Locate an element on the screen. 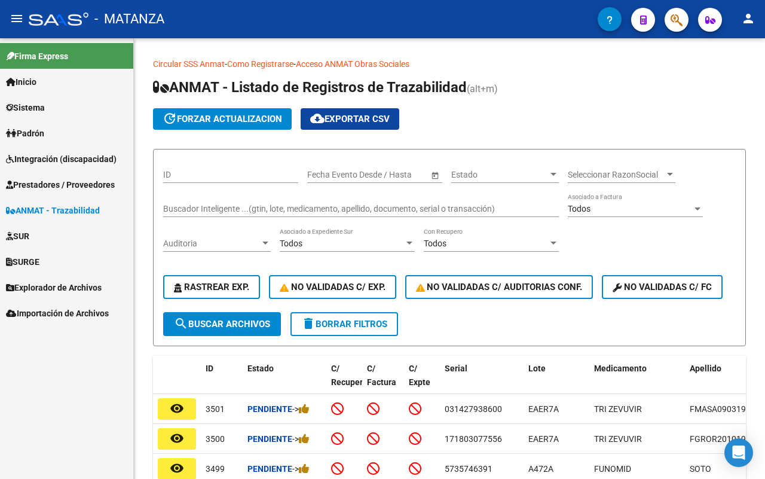  span: 5735746391 is located at coordinates (469, 469).